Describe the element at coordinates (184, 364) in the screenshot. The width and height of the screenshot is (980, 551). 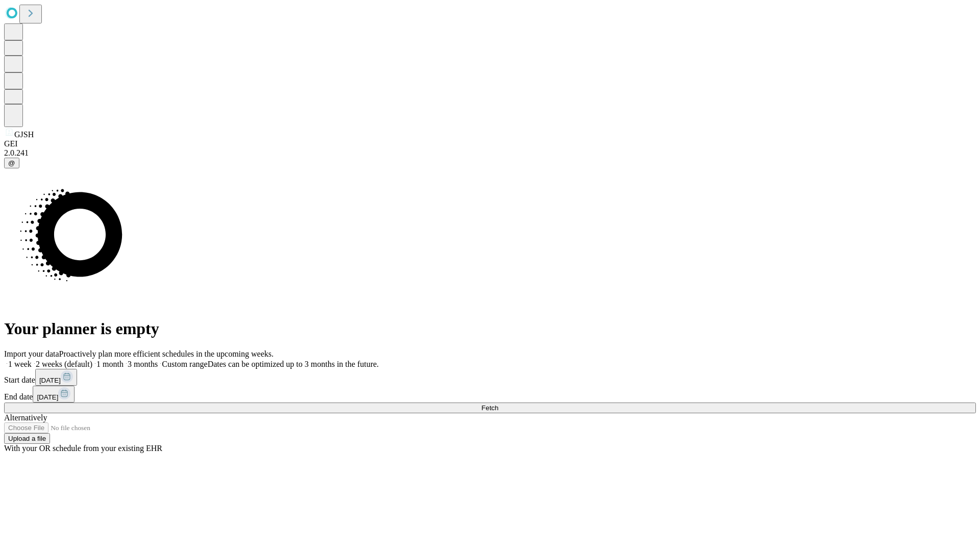
I see `span: Custom range` at that location.